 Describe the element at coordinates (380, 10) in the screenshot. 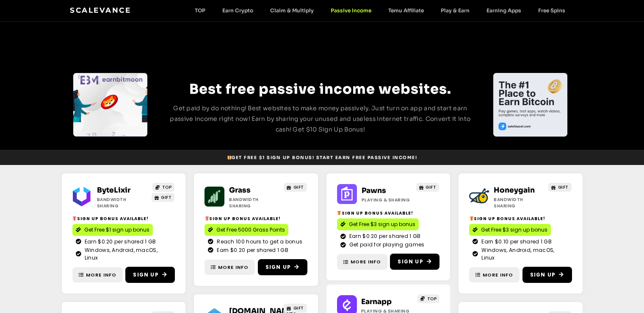

I see `nav: Menu` at that location.